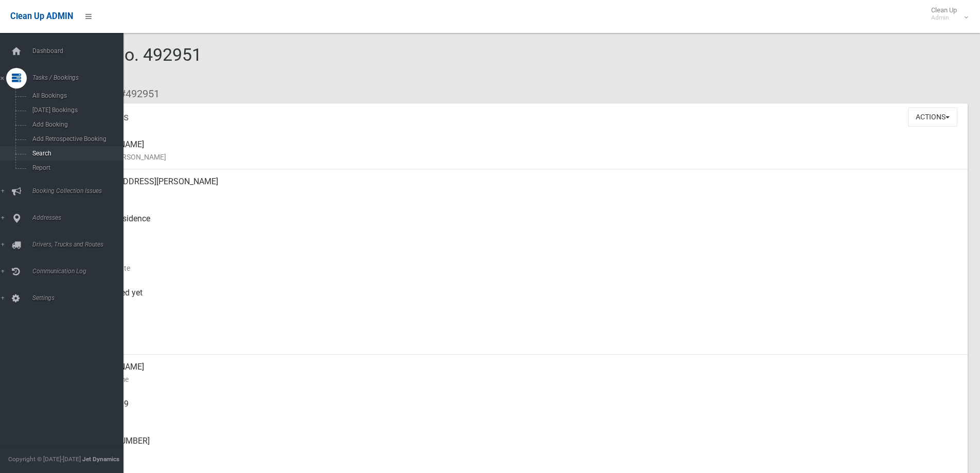 This screenshot has height=473, width=980. Describe the element at coordinates (81, 191) in the screenshot. I see `span: Booking Collection Issues` at that location.